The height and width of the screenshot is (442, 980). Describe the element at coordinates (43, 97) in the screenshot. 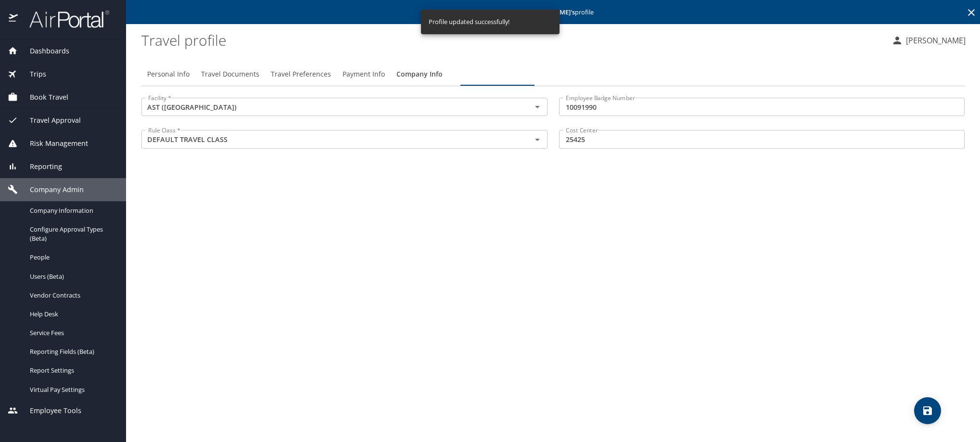

I see `span: Book Travel` at that location.